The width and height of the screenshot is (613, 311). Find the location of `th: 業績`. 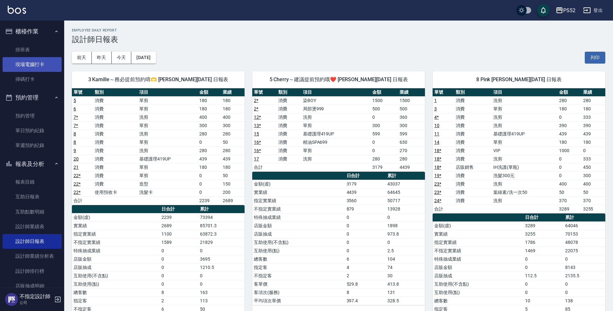

th: 業績 is located at coordinates (233, 92).